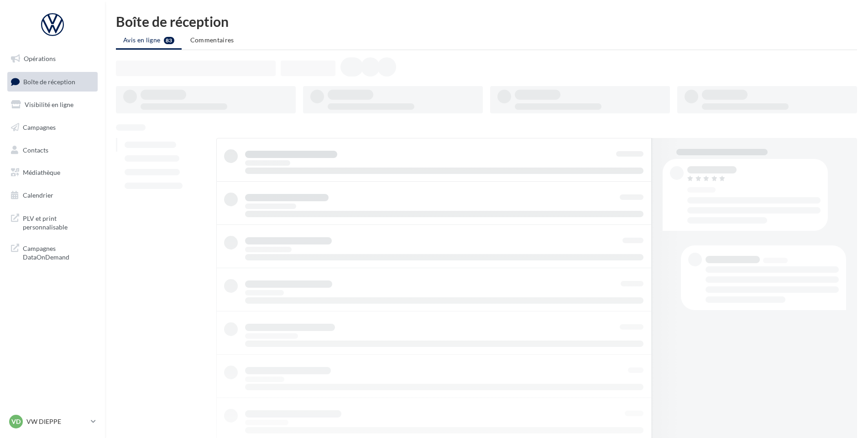  What do you see at coordinates (16, 422) in the screenshot?
I see `span: VD` at bounding box center [16, 422].